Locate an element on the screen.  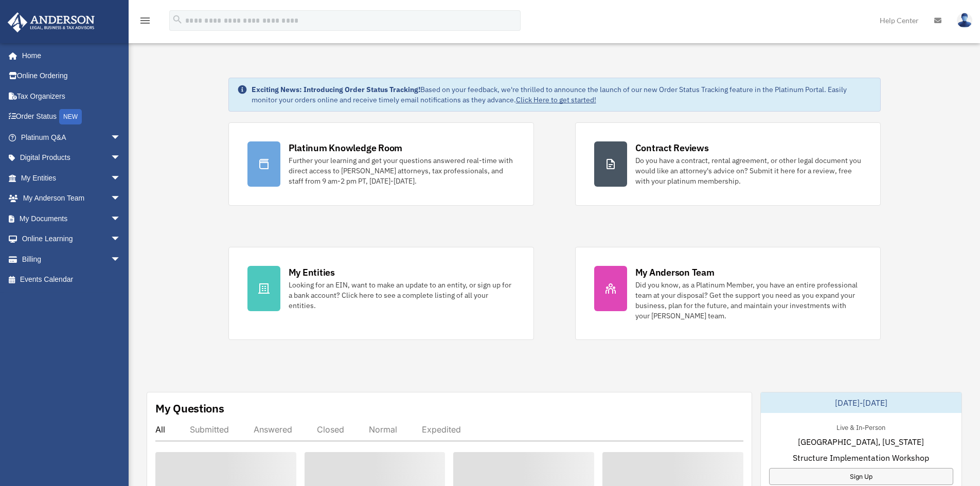
div: Contract Reviews is located at coordinates (672, 148).